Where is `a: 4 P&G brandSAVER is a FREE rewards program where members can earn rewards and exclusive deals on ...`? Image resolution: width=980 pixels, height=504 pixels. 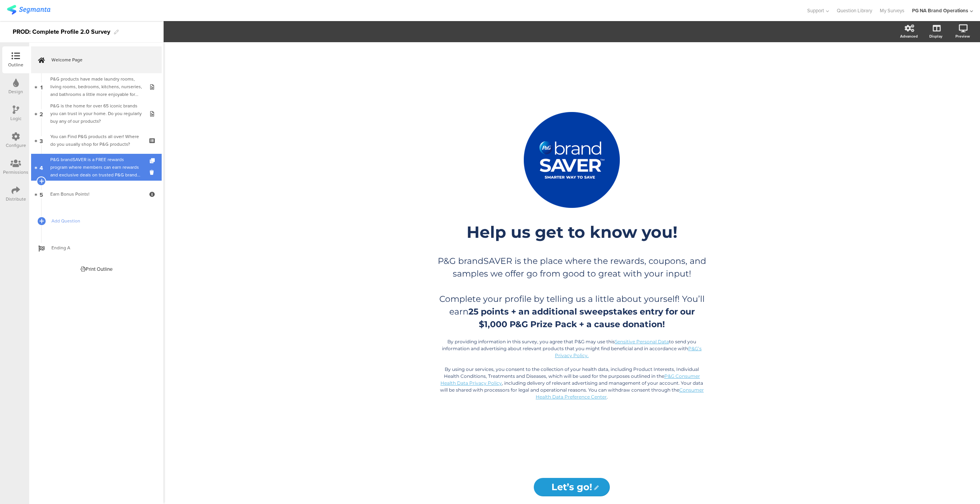
a: 4 P&G brandSAVER is a FREE rewards program where members can earn rewards and exclusive deals on ... is located at coordinates (96, 168).